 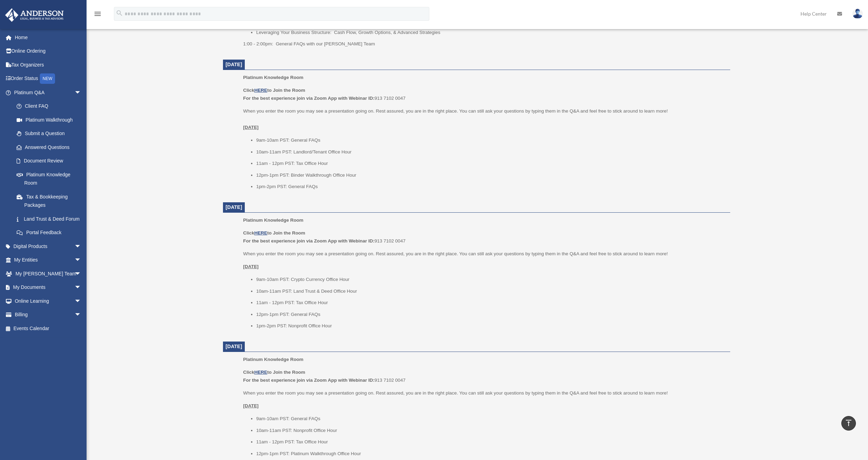 I want to click on li: 10am-11am PST: Land Trust & Deed Office Hour, so click(x=490, y=291).